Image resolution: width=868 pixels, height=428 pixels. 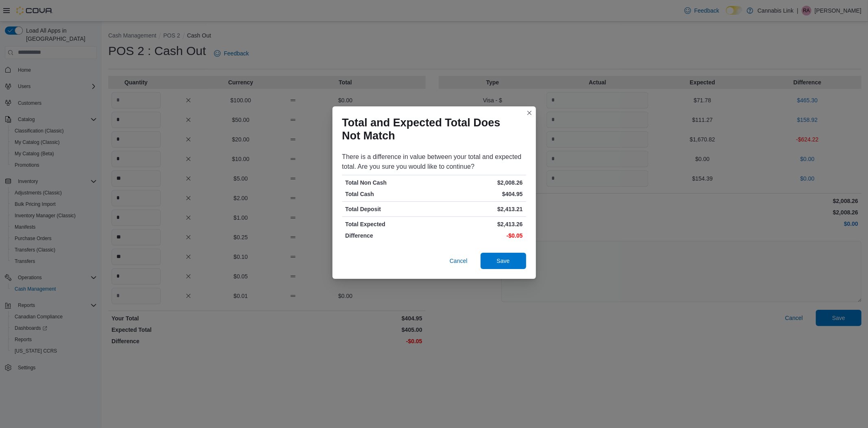 What do you see at coordinates (389, 193) in the screenshot?
I see `p: Total Cash` at bounding box center [389, 193].